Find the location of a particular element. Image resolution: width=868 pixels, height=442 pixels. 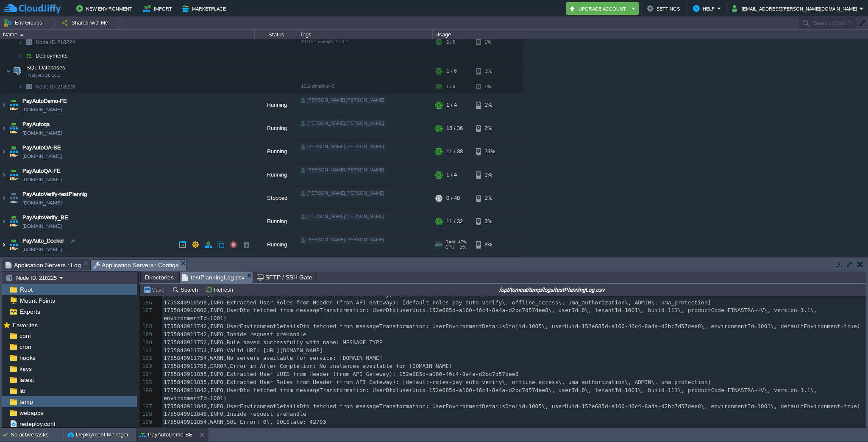

button: Refresh is located at coordinates (221, 289).